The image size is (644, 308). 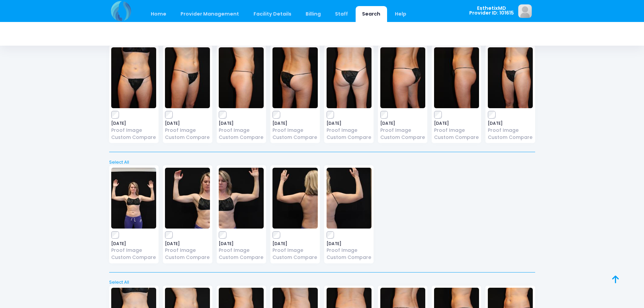 What do you see at coordinates (159, 14) in the screenshot?
I see `a: Home` at bounding box center [159, 14].